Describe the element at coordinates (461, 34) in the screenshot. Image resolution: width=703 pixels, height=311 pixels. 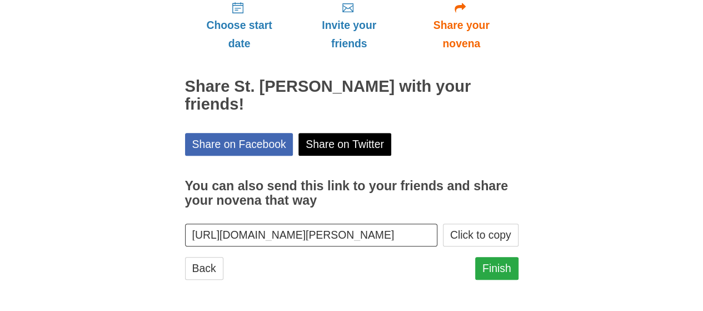
I see `span: Share your novena` at that location.